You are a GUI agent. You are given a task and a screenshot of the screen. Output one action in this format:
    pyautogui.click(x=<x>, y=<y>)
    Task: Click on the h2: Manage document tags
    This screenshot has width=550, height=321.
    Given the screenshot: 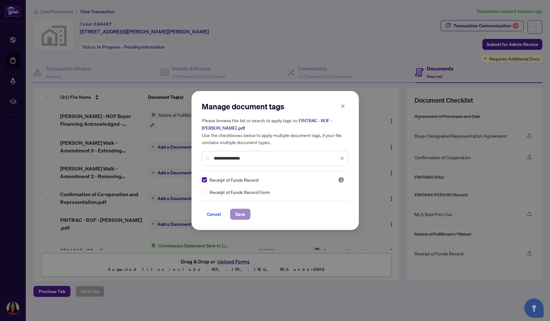 What is the action you would take?
    pyautogui.click(x=275, y=107)
    